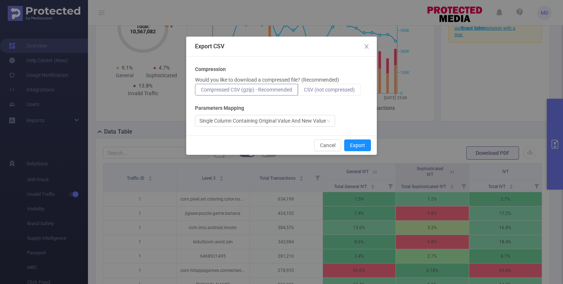  Describe the element at coordinates (357, 145) in the screenshot. I see `button: Export` at that location.